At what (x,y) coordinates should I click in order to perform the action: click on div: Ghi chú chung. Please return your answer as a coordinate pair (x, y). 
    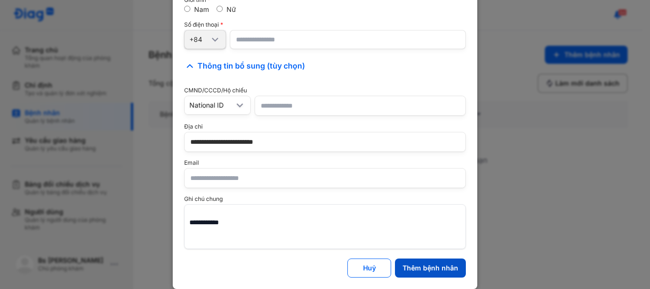
    Looking at the image, I should click on (325, 199).